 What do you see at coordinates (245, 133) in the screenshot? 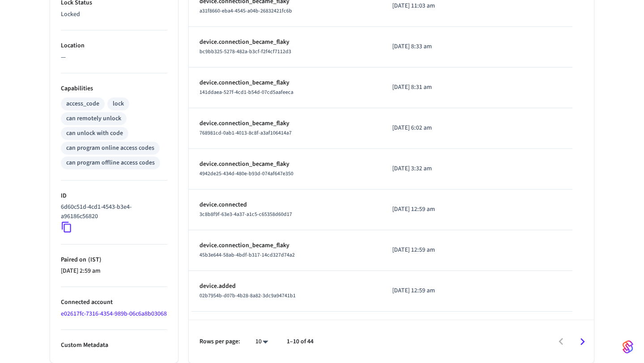
I see `span: 768981cd-0ab1-4013-8c8f-a3af106414a7` at bounding box center [245, 133].